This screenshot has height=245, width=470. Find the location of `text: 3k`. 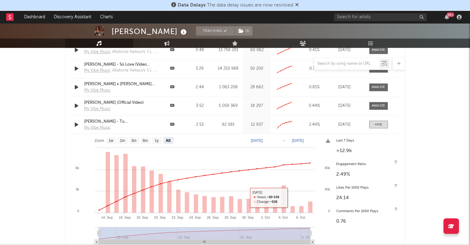

text: 3k is located at coordinates (77, 189).